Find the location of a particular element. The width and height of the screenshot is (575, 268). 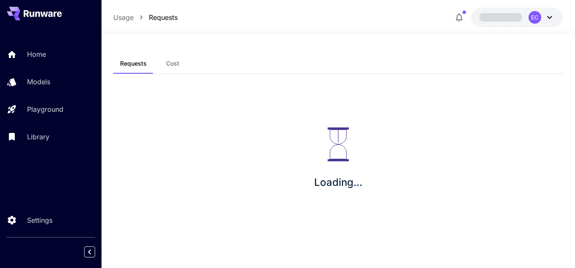

button: Collapse sidebar is located at coordinates (90, 251).